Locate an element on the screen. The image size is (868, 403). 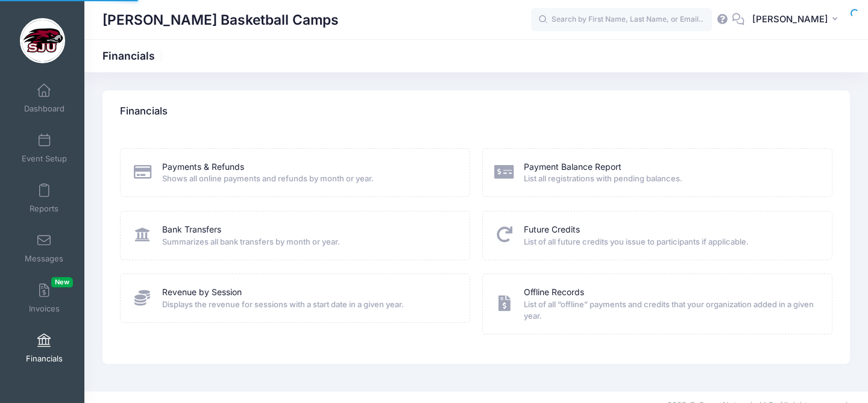
span: New is located at coordinates (62, 282).